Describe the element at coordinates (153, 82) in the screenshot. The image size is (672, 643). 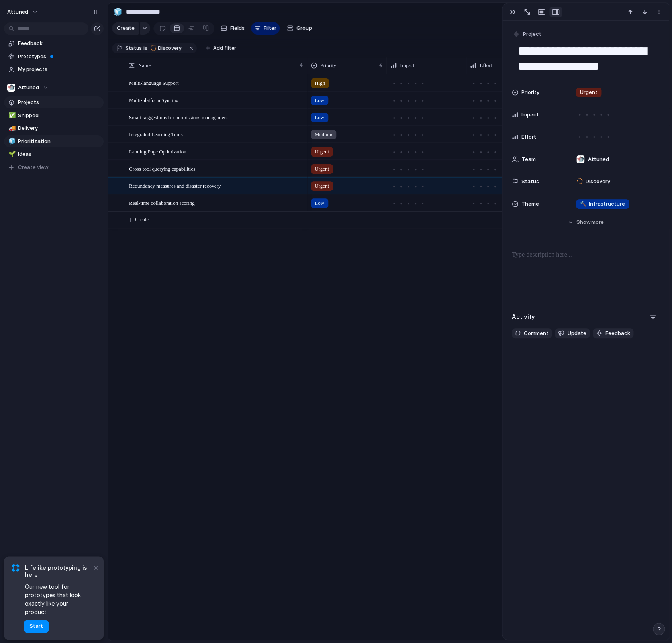
I see `span: Multi-language Support` at that location.